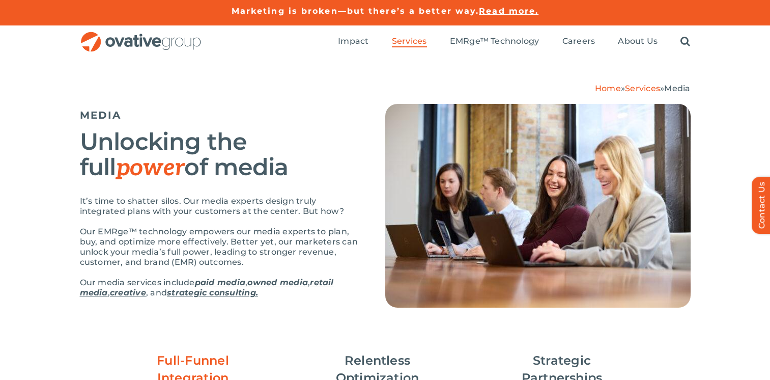 The height and width of the screenshot is (380, 770). I want to click on span: EMRge™ Technology, so click(495, 41).